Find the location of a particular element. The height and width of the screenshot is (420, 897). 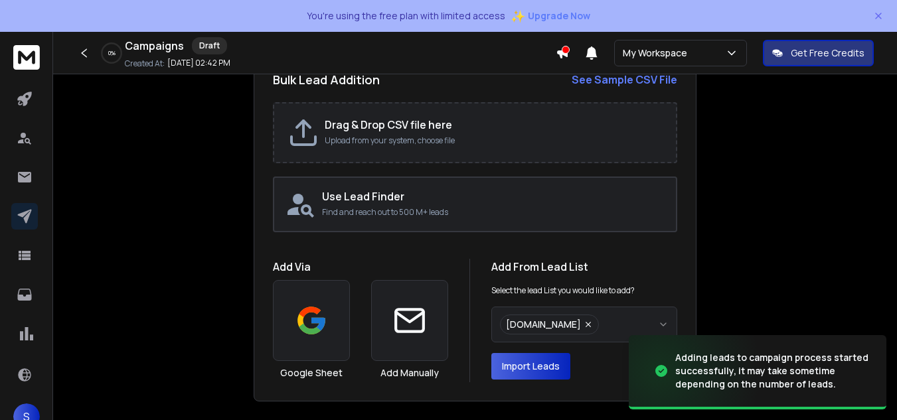

img: image is located at coordinates (695, 371).